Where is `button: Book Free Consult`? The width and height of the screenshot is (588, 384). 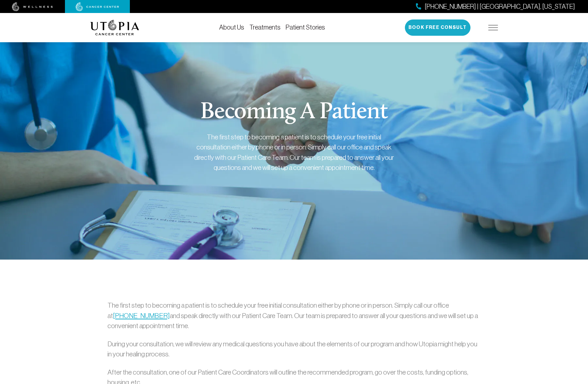
button: Book Free Consult is located at coordinates (438, 27).